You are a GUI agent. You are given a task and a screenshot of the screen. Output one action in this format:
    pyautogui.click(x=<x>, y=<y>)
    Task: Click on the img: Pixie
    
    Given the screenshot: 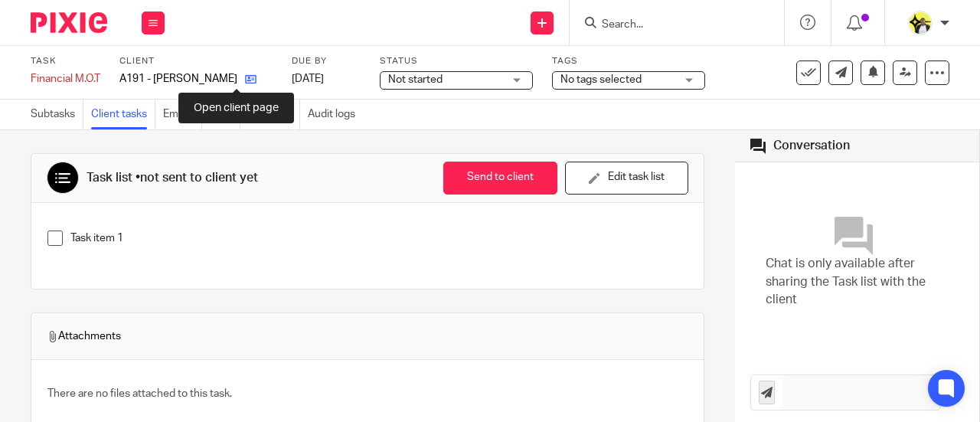 What is the action you would take?
    pyautogui.click(x=69, y=22)
    